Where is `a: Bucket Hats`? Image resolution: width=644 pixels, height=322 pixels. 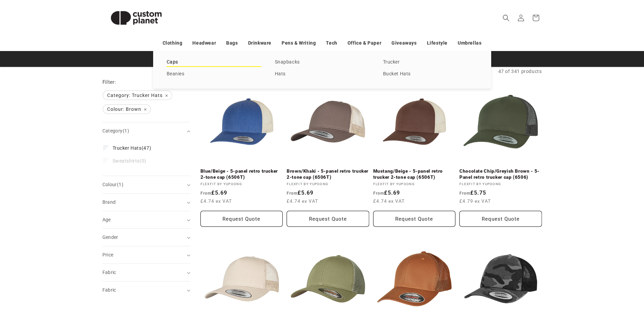 a: Bucket Hats is located at coordinates (431, 74).